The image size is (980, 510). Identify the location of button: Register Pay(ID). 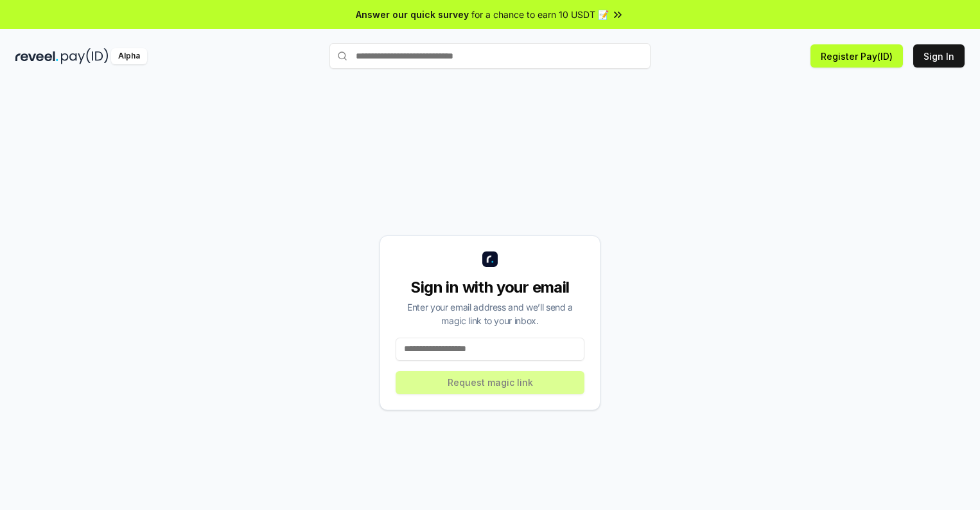
(857, 56).